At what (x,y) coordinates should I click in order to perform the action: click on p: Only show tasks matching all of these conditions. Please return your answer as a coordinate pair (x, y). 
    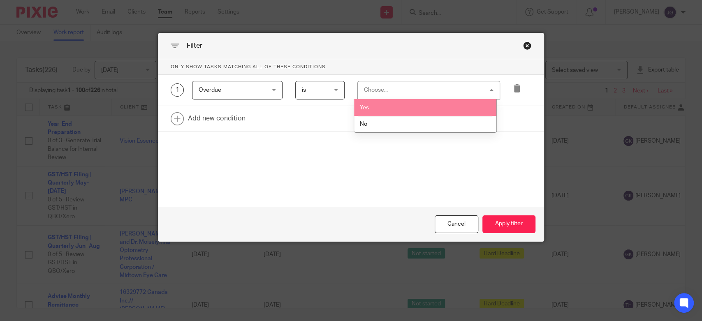
    Looking at the image, I should click on (351, 67).